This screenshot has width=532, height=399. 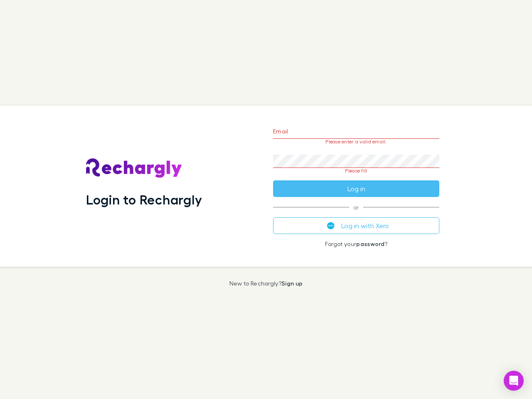 What do you see at coordinates (135, 168) in the screenshot?
I see `img: Rechargly's Logo` at bounding box center [135, 168].